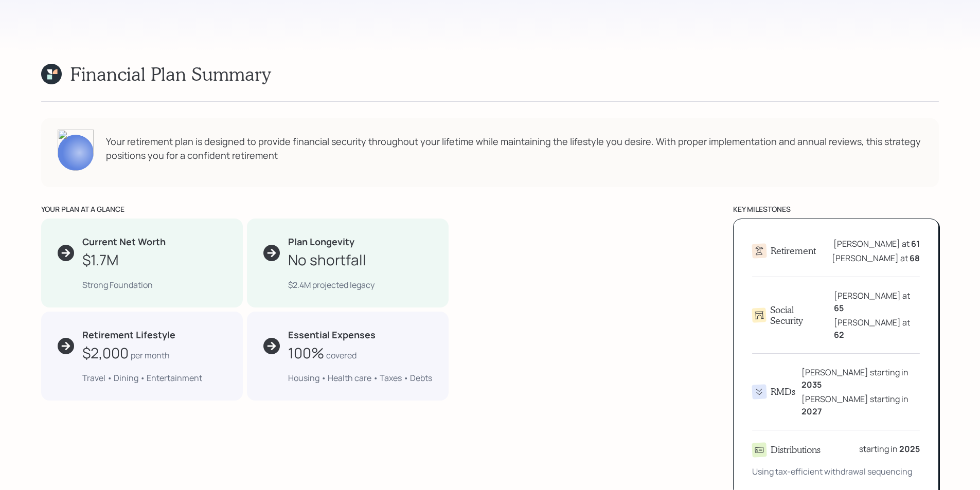  Describe the element at coordinates (306, 353) in the screenshot. I see `div: 100%` at that location.